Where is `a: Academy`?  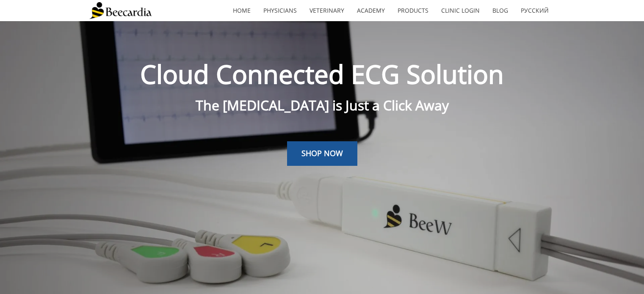 a: Academy is located at coordinates (371, 11).